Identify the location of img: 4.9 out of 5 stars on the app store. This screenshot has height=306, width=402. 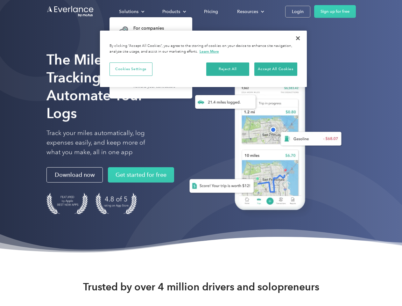
(116, 203).